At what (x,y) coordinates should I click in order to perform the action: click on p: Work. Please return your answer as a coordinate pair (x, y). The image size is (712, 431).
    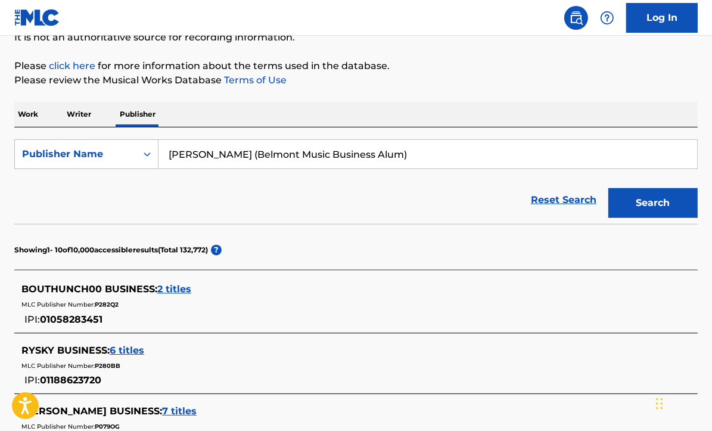
    Looking at the image, I should click on (28, 114).